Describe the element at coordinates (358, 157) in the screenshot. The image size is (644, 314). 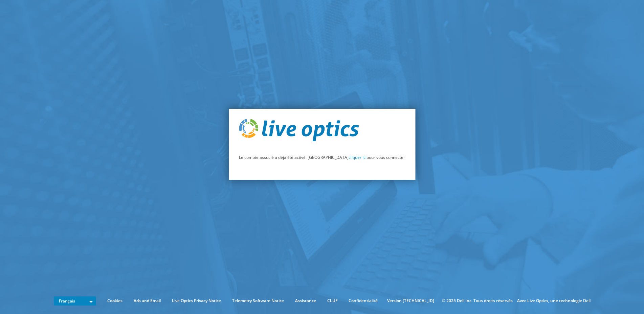
I see `a: cliquer ici` at that location.